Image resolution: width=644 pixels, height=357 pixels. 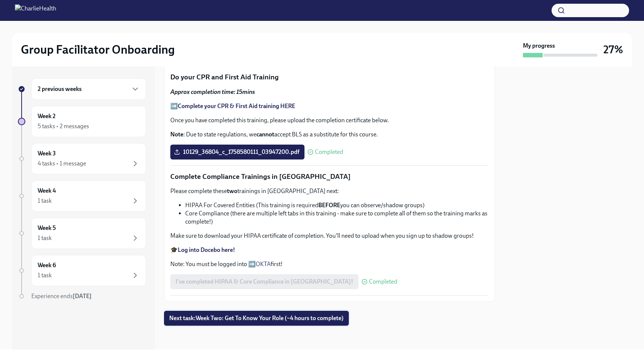 What do you see at coordinates (207, 249) in the screenshot?
I see `a: Log into Docebo here!` at bounding box center [207, 249].